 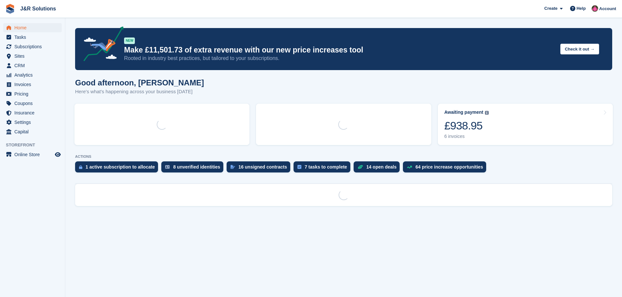 What do you see at coordinates (466, 126) in the screenshot?
I see `div: £938.95` at bounding box center [466, 126].